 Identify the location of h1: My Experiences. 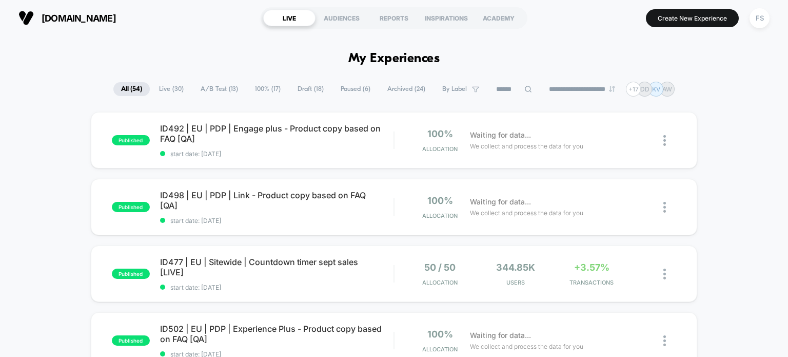
(394, 59).